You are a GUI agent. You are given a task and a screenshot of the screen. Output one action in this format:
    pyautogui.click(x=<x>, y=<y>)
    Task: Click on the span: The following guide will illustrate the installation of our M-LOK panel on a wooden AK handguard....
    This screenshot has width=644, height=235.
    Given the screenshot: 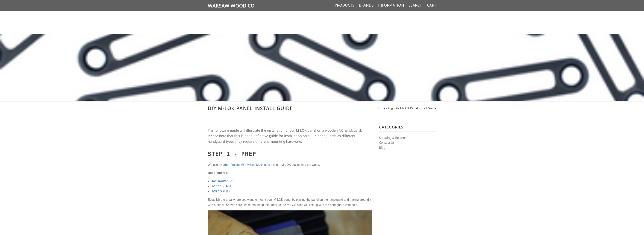 What is the action you would take?
    pyautogui.click(x=285, y=136)
    